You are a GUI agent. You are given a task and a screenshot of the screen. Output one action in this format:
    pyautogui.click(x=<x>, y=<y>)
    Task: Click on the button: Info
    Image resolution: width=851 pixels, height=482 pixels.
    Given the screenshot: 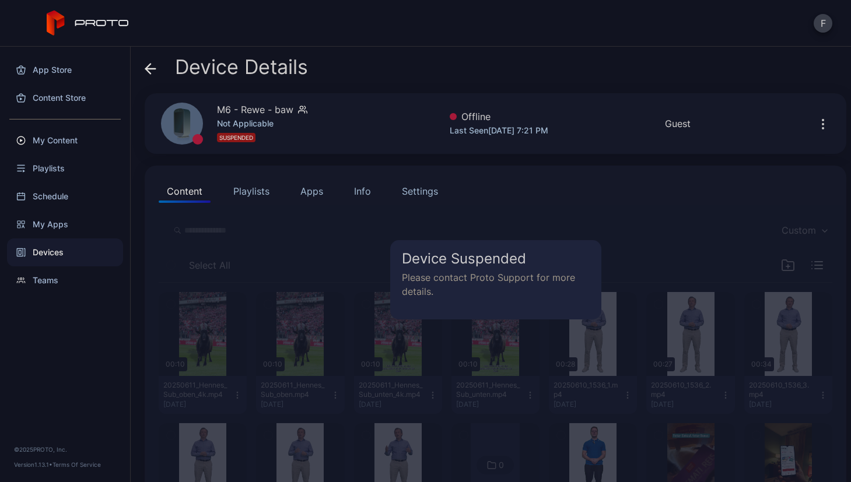 What is the action you would take?
    pyautogui.click(x=362, y=191)
    